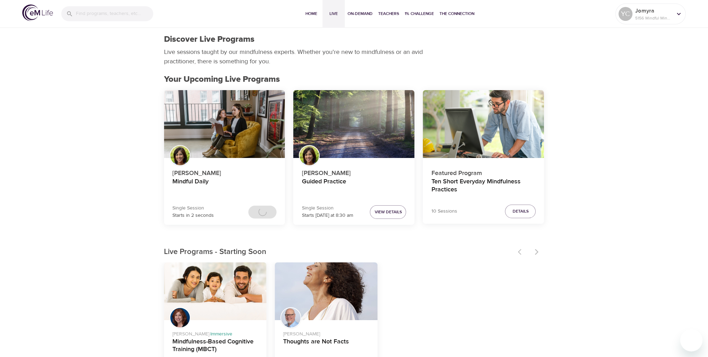  I want to click on h4: Ten Short Everyday Mindfulness Practices, so click(483, 186).